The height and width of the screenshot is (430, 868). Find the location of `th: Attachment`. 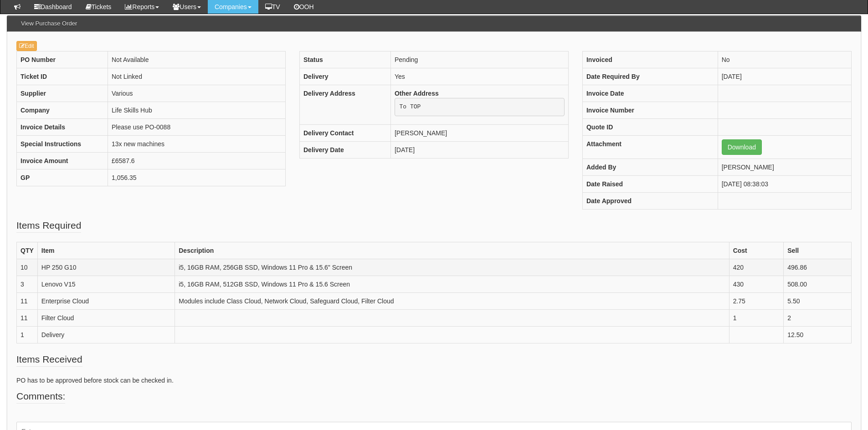

th: Attachment is located at coordinates (649, 147).